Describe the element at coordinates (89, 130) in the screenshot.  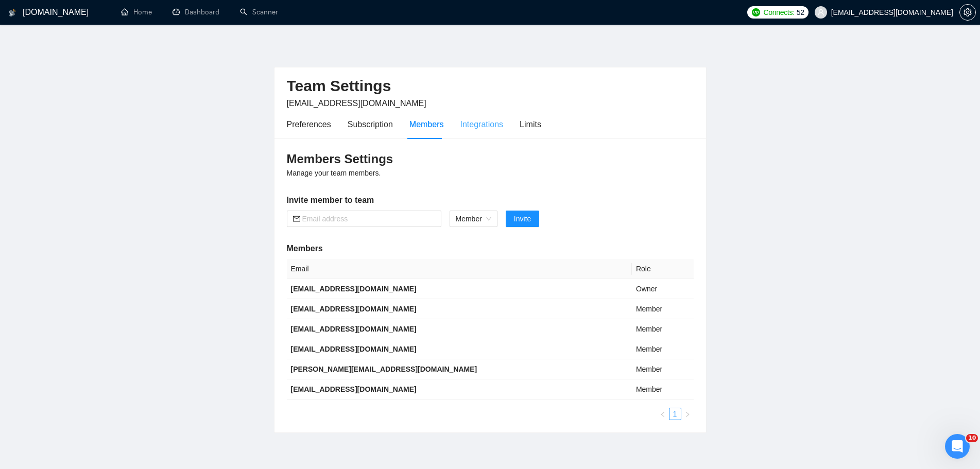
I see `div: Якщо з нашого боку буде ще щось потрібно, будь ласка, дайте відповідь у цьому чаті, і ми будемо р...` at that location.